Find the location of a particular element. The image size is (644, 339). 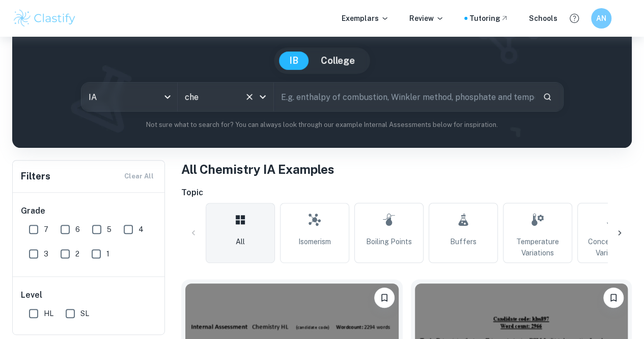

span: HL is located at coordinates (49, 313).